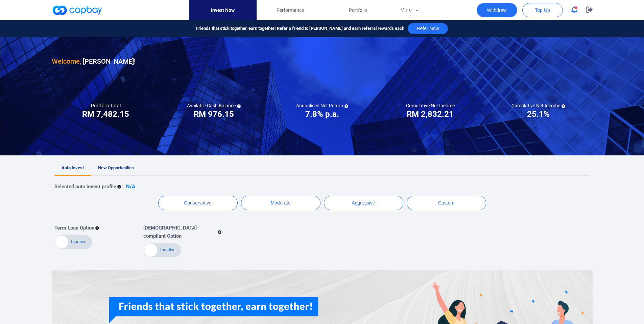  I want to click on h3: RM 2,832.21, so click(430, 114).